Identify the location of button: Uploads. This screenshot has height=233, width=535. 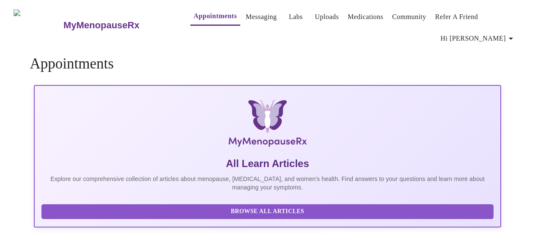
(327, 17).